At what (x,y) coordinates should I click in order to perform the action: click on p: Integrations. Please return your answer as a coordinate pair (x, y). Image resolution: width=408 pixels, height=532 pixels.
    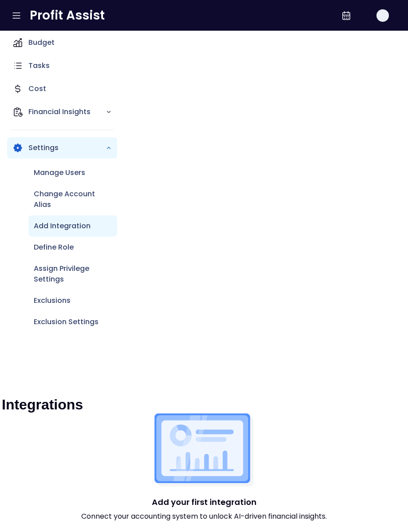
    Looking at the image, I should click on (42, 404).